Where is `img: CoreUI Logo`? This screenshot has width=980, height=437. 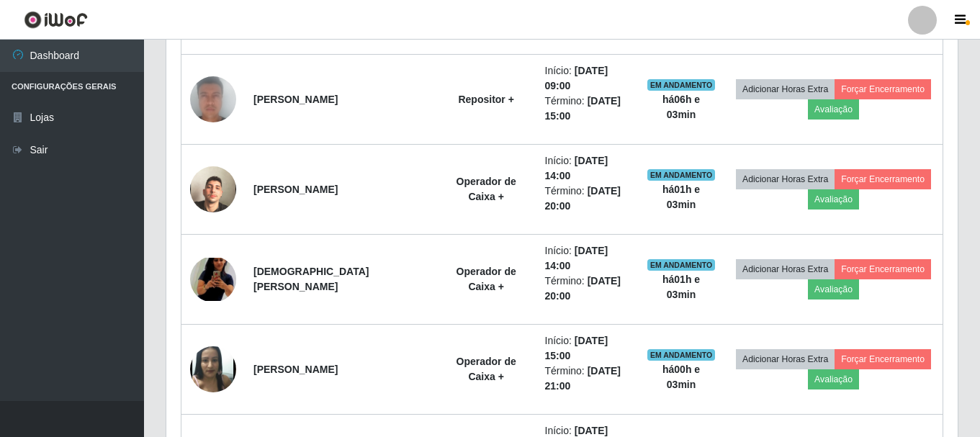 img: CoreUI Logo is located at coordinates (55, 20).